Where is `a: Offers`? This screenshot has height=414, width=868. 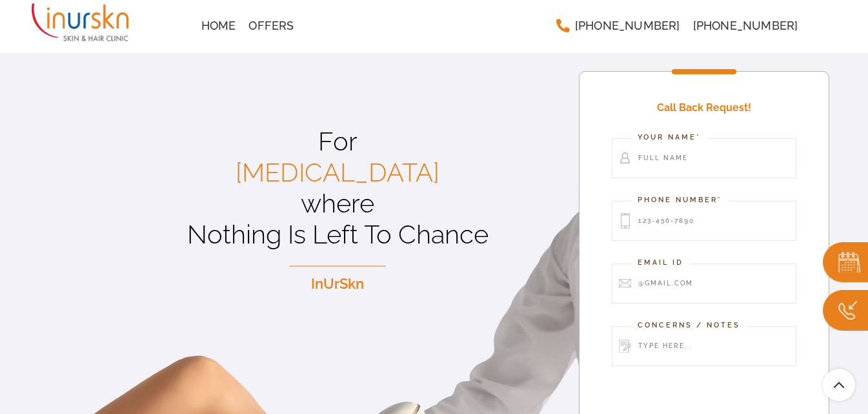
a: Offers is located at coordinates (271, 26).